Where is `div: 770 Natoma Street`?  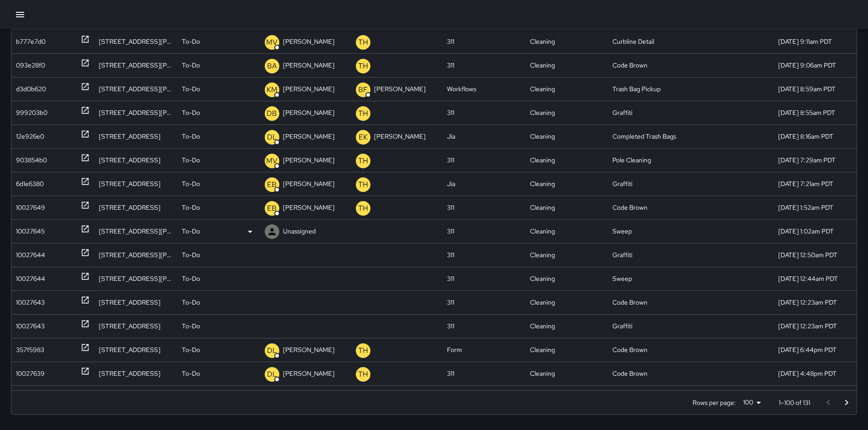 div: 770 Natoma Street is located at coordinates (136, 350).